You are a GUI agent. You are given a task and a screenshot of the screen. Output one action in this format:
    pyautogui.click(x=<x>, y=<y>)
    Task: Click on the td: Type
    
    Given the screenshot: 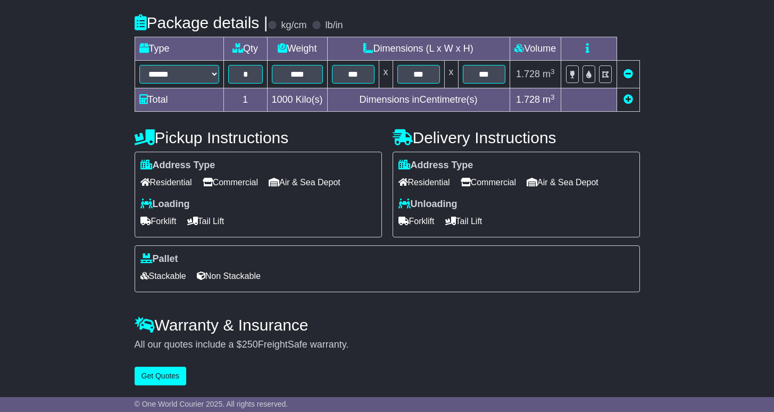 What is the action you would take?
    pyautogui.click(x=179, y=49)
    